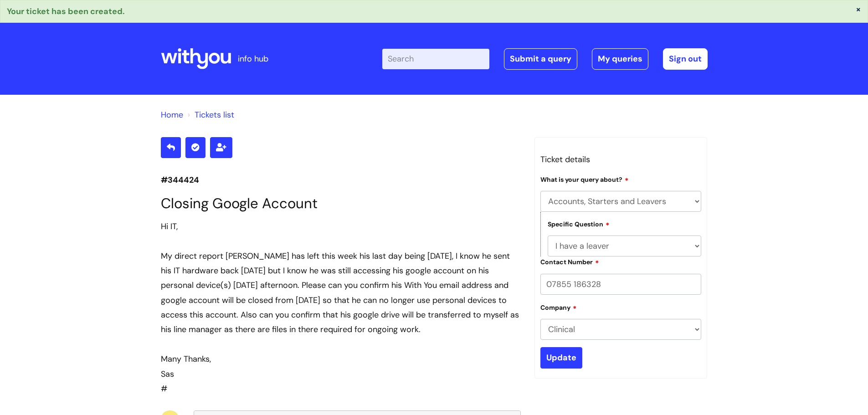  I want to click on label: What is your query about?, so click(585, 179).